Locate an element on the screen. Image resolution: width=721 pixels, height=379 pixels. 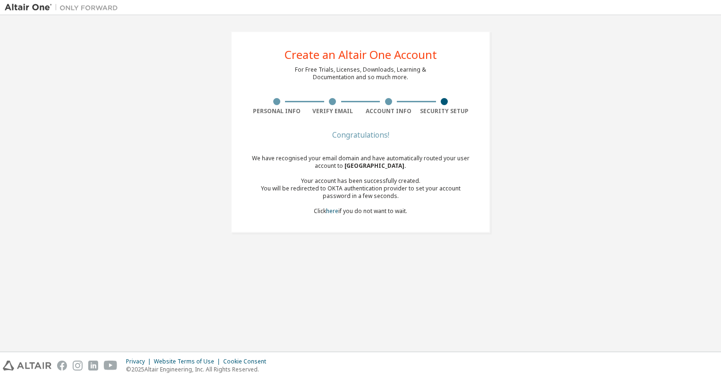
div: Website Terms of Use is located at coordinates (188, 362).